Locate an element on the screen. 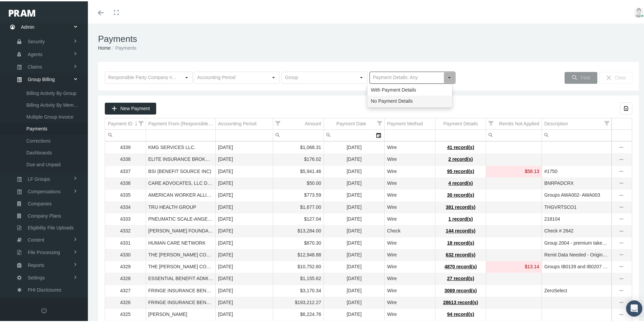 The image size is (644, 322). span: 94 record(s) is located at coordinates (461, 313).